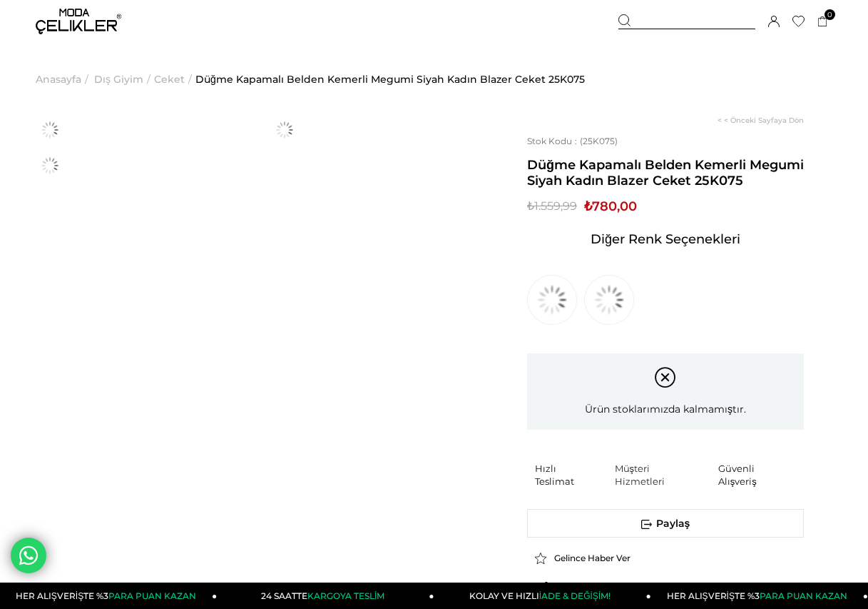 The height and width of the screenshot is (609, 868). I want to click on a: Ceket, so click(169, 79).